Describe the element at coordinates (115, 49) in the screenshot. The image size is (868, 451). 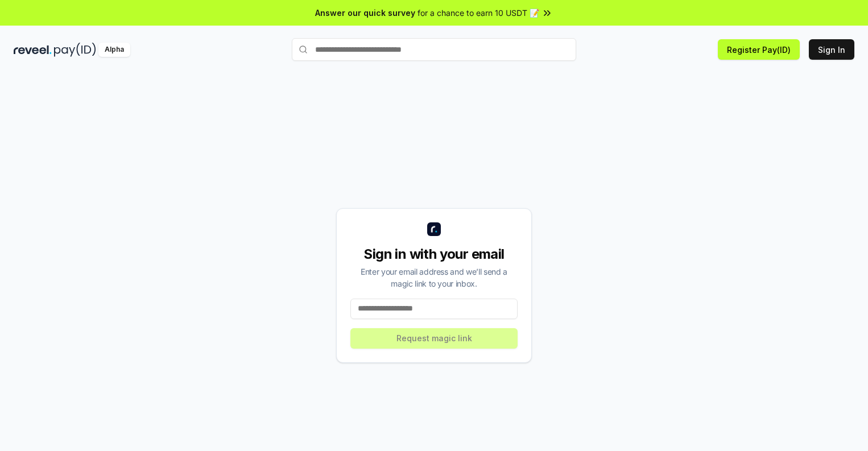
I see `div: Alpha` at that location.